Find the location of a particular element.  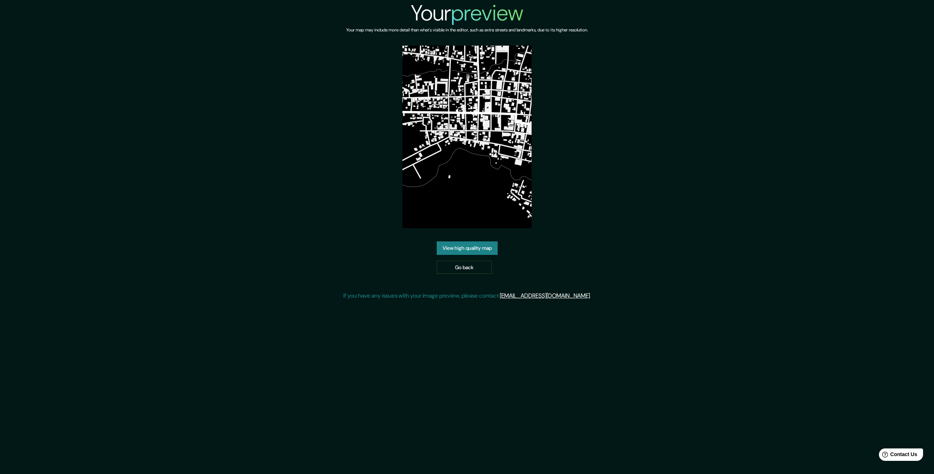

a: Go back is located at coordinates (464, 267).